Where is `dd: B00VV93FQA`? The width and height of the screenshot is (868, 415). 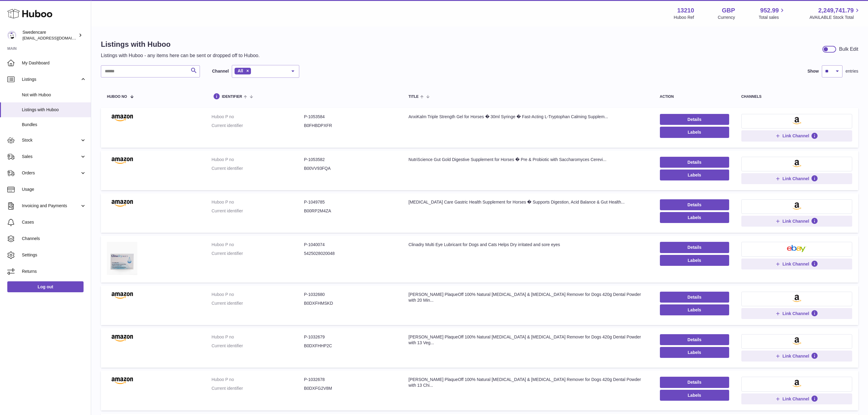
dd: B00VV93FQA is located at coordinates (350, 168).